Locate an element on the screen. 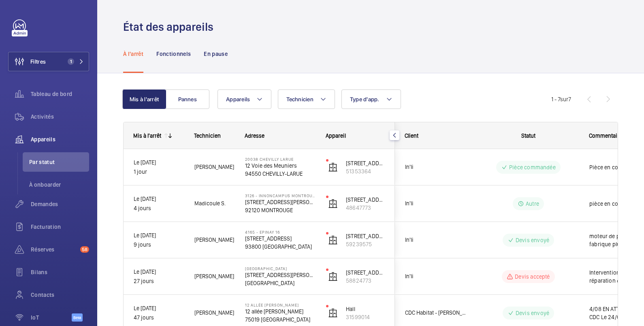  p: 31599014 is located at coordinates (365, 317).